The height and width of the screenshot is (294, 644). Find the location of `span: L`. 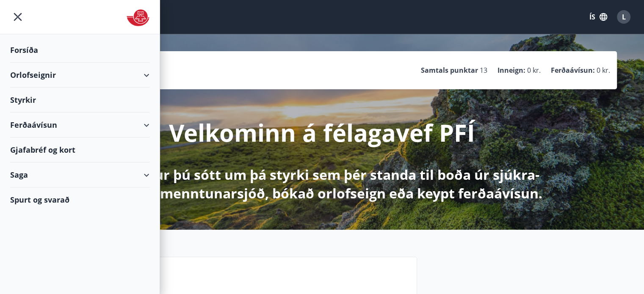

span: L is located at coordinates (624, 17).